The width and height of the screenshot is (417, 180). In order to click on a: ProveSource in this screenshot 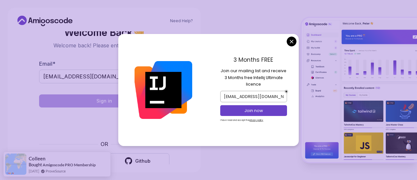, I will do `click(56, 170)`.